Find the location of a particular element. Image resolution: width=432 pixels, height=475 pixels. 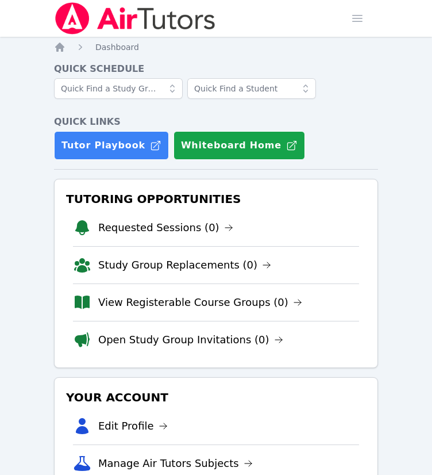

h4: Quick Schedule is located at coordinates (216, 69).